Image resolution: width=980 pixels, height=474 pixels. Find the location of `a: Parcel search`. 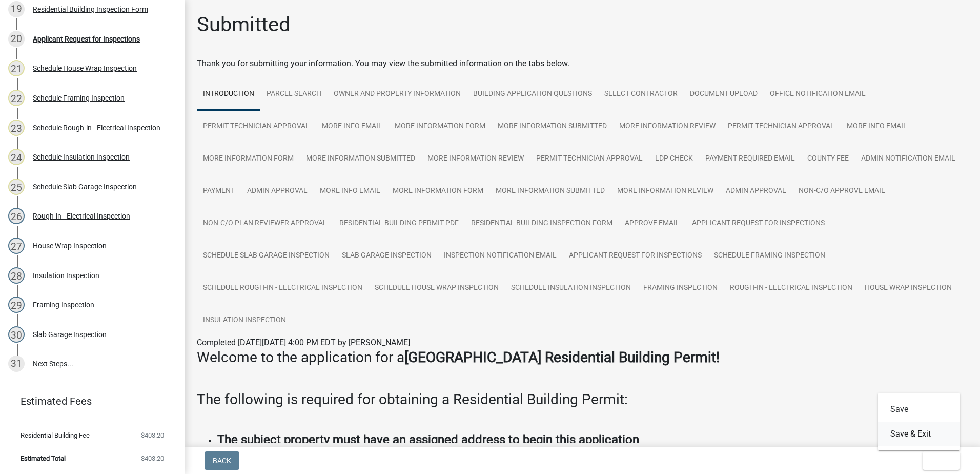

a: Parcel search is located at coordinates (294, 94).